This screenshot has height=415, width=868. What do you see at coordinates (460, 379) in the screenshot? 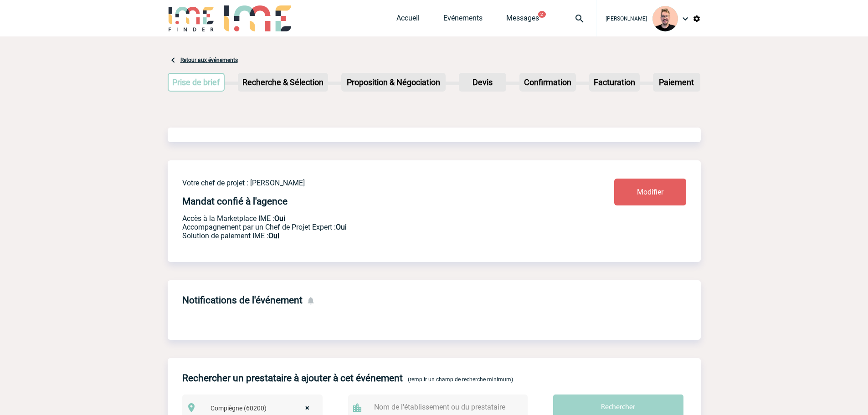
I see `span: (remplir un champ de recherche minimum)` at bounding box center [460, 379].